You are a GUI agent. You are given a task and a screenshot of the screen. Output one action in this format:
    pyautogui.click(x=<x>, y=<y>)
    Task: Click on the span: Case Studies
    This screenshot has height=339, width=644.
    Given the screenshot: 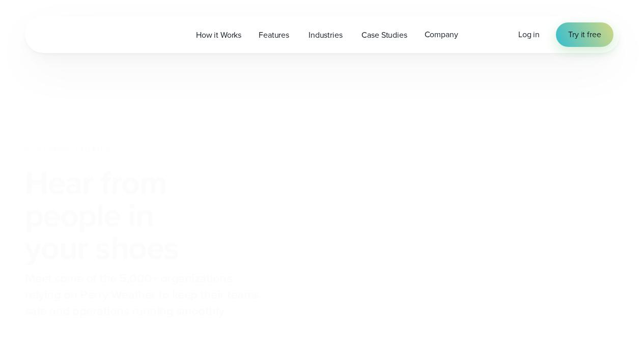 What is the action you would take?
    pyautogui.click(x=384, y=35)
    